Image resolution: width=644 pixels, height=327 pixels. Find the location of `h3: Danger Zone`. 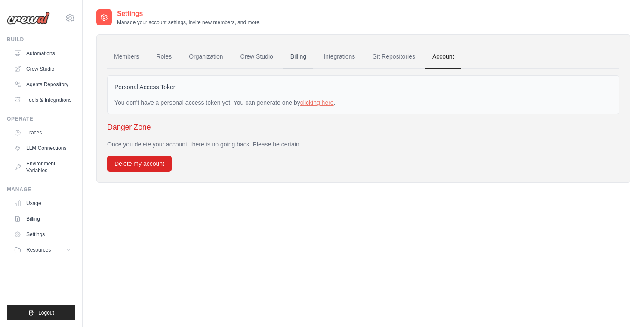

h3: Danger Zone is located at coordinates (363, 127).